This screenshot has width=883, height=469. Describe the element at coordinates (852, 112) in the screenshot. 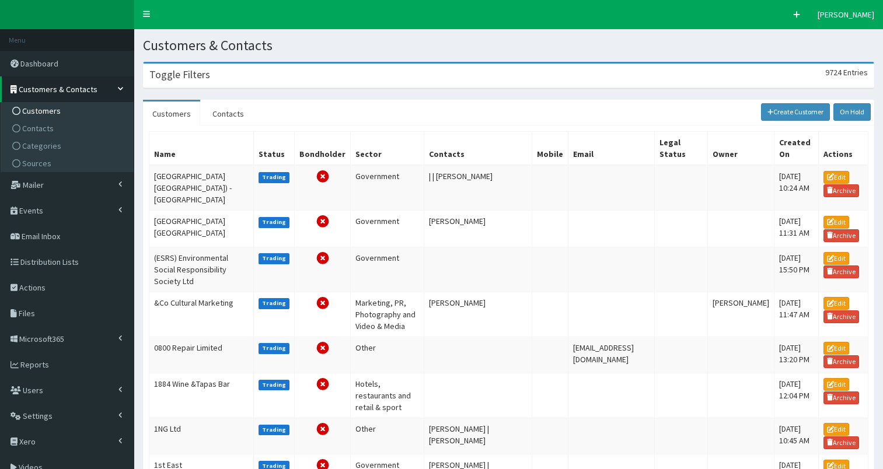

I see `a: On Hold` at that location.